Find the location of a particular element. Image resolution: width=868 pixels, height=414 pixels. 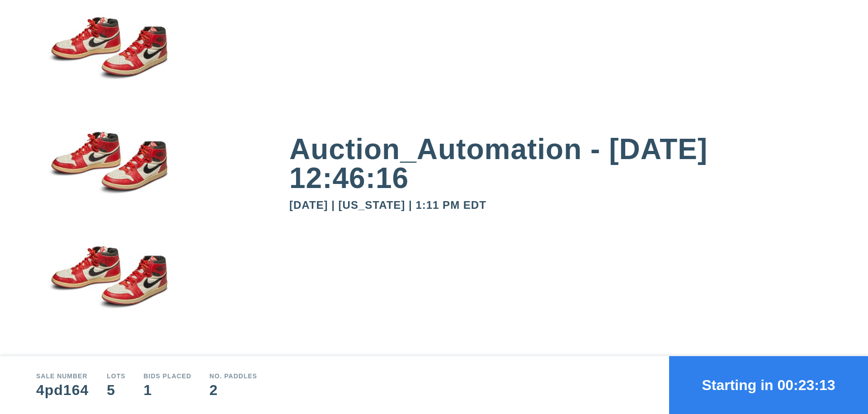

div: 1 is located at coordinates (168, 390).